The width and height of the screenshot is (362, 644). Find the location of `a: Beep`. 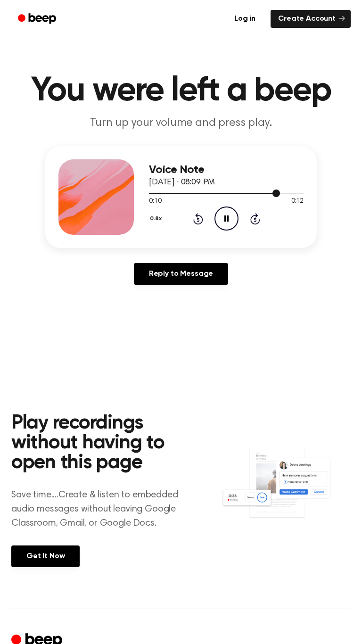

a: Beep is located at coordinates (38, 19).